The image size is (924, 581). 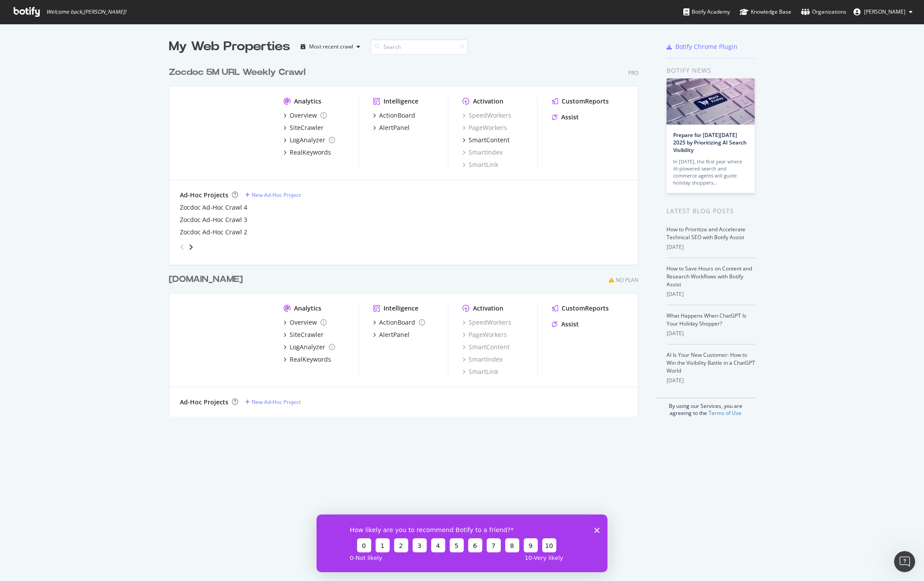 I want to click on div: My Web Properties, so click(x=230, y=47).